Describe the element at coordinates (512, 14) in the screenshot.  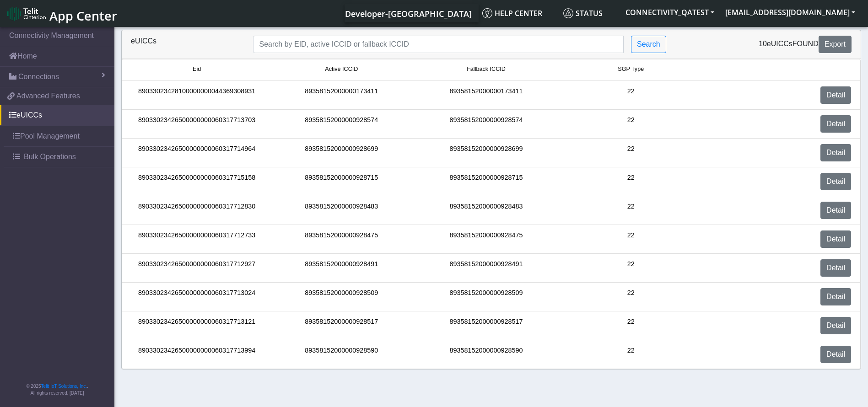
I see `span: Help center` at that location.